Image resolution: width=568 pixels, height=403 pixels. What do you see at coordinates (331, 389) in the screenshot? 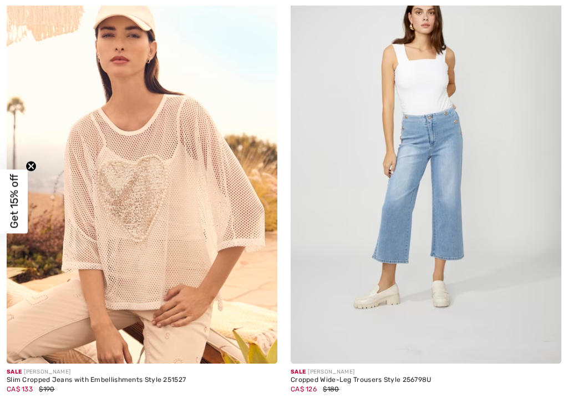
I see `span: $180` at bounding box center [331, 389].